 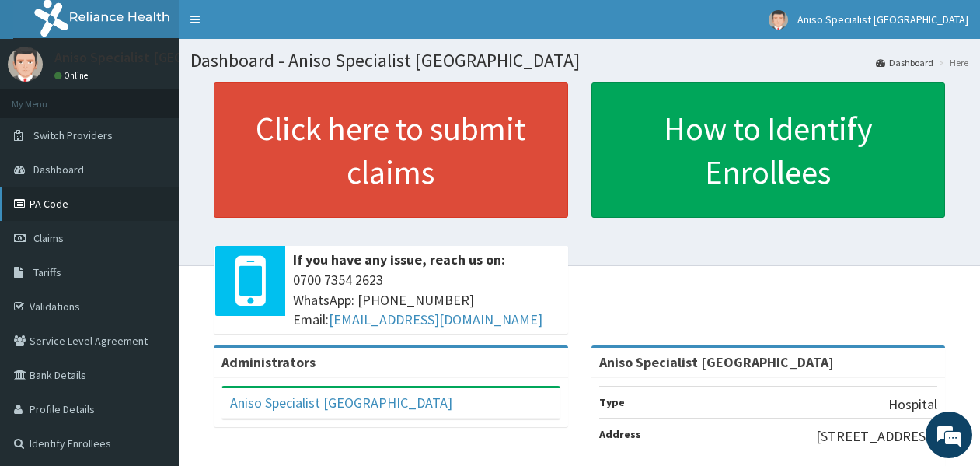 What do you see at coordinates (951, 63) in the screenshot?
I see `li: Here` at bounding box center [951, 63].